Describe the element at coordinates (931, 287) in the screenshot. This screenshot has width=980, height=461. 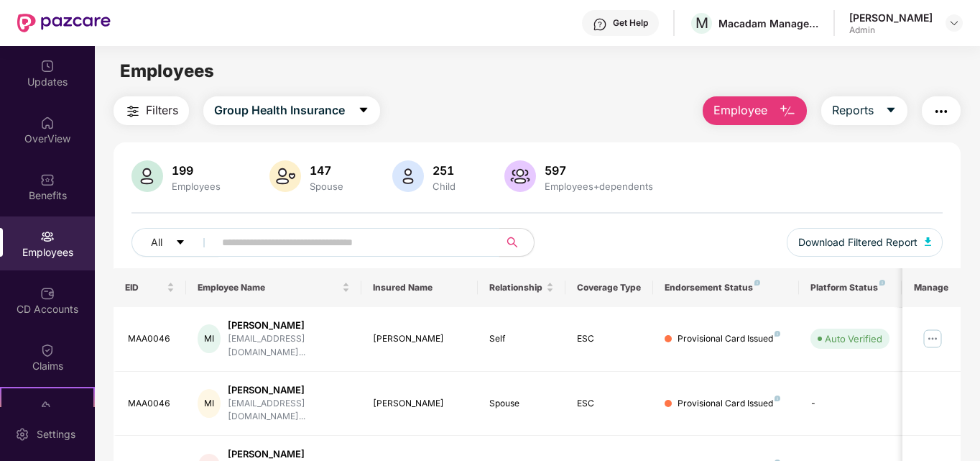
I see `th: Manage` at that location.